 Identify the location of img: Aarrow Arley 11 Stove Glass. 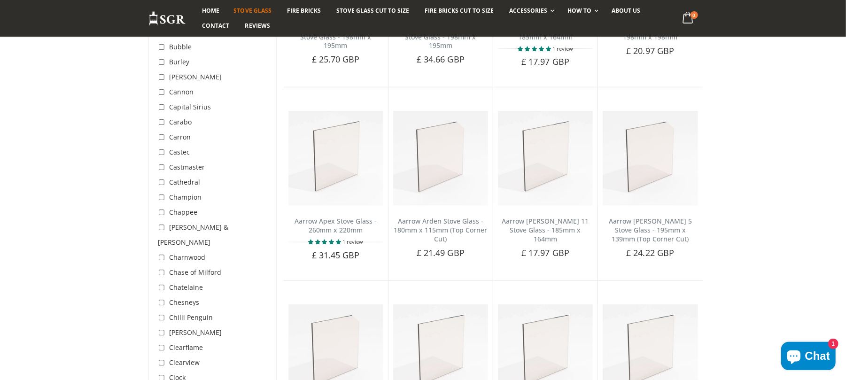
(545, 158).